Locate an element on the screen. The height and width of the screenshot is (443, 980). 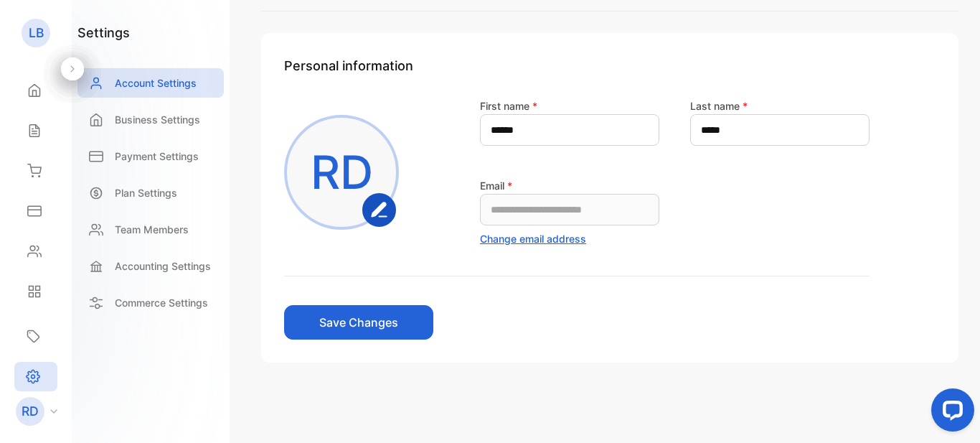
p: LB is located at coordinates (36, 33).